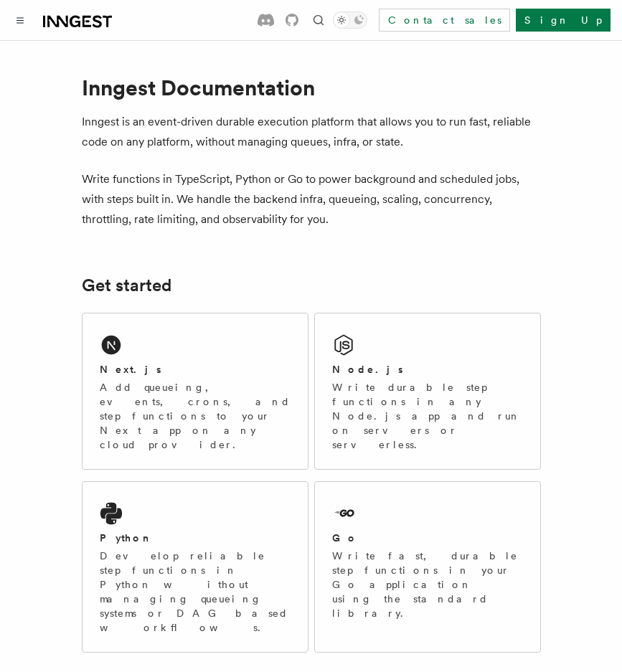 The image size is (622, 672). Describe the element at coordinates (195, 566) in the screenshot. I see `a: PythonDevelop reliable step functions in Python without managing queueing systems or DAG based wo...` at that location.